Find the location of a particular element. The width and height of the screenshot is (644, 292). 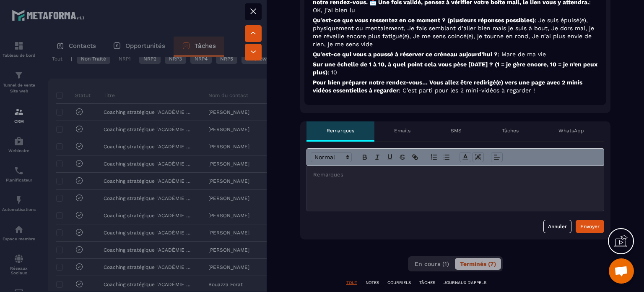

button: Terminés (7) is located at coordinates (478, 264).